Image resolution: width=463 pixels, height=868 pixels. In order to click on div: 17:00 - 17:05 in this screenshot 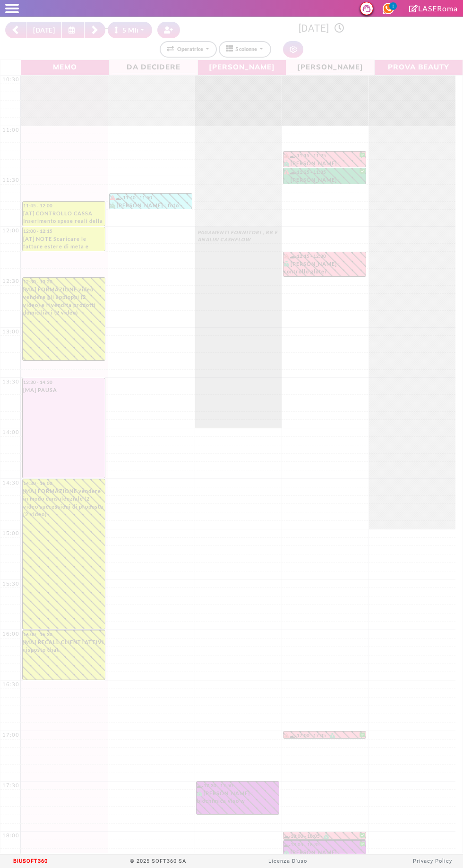, I will do `click(307, 735)`.